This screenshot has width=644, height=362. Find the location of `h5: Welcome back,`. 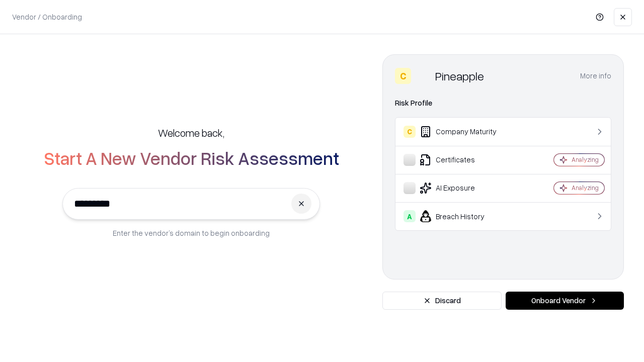

h5: Welcome back, is located at coordinates (191, 133).